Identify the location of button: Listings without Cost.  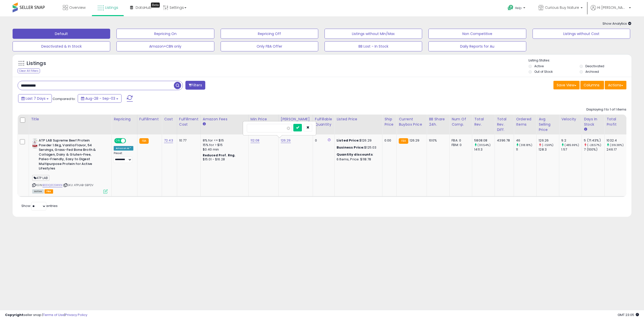
(581, 34).